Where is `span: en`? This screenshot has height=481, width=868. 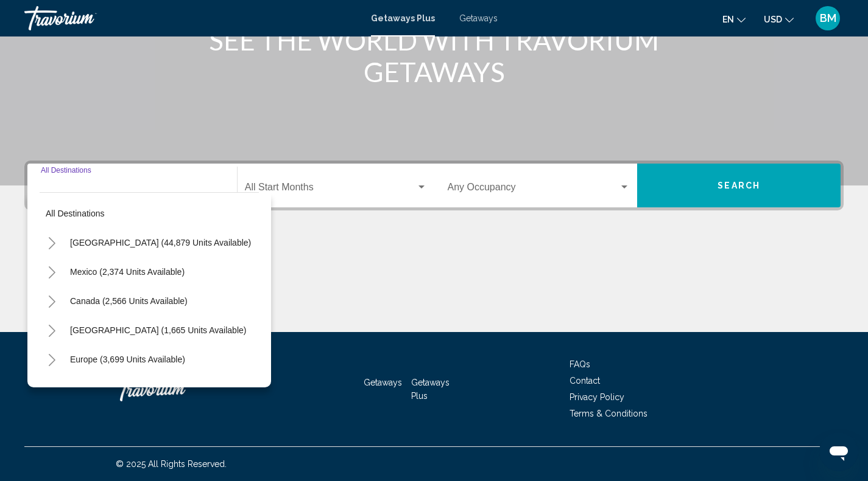
span: en is located at coordinates (728, 20).